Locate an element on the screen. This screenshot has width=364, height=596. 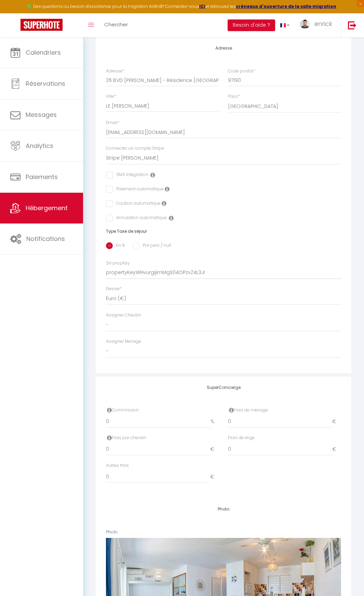
label: Adresse is located at coordinates (115, 71).